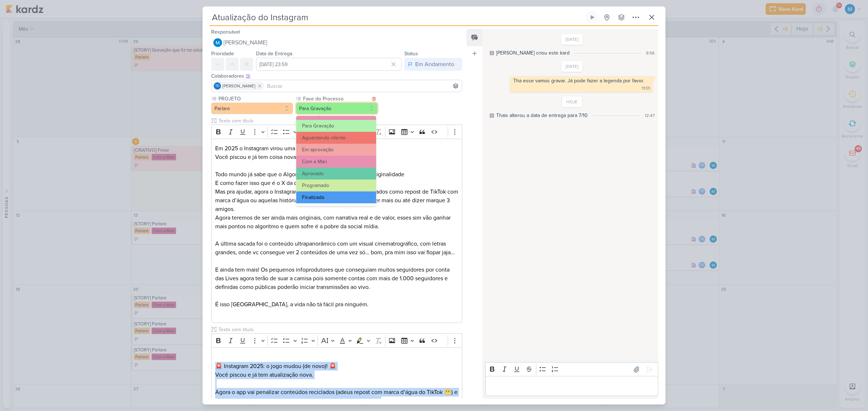 Image resolution: width=868 pixels, height=411 pixels. Describe the element at coordinates (328, 64) in the screenshot. I see `input: Select a date` at that location.